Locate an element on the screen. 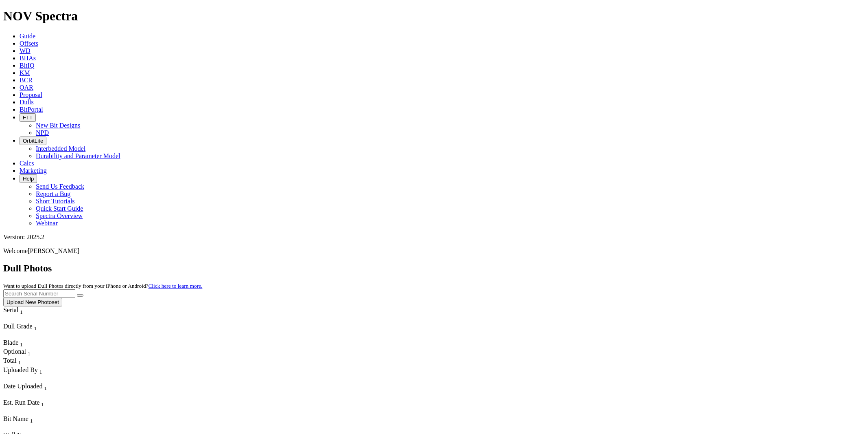  span: Blade is located at coordinates (10, 342).